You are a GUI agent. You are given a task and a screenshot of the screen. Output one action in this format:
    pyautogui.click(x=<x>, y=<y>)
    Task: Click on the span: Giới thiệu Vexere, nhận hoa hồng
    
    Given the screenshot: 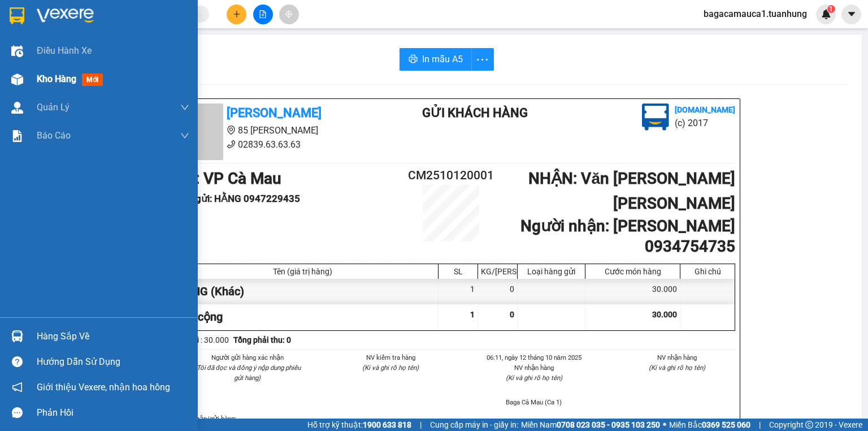 What is the action you would take?
    pyautogui.click(x=103, y=387)
    